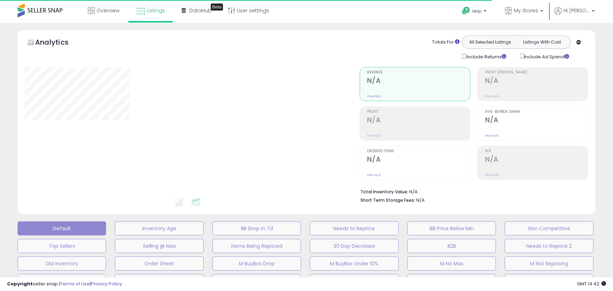  What do you see at coordinates (354, 228) in the screenshot?
I see `button: Needs to Reprice` at bounding box center [354, 228].